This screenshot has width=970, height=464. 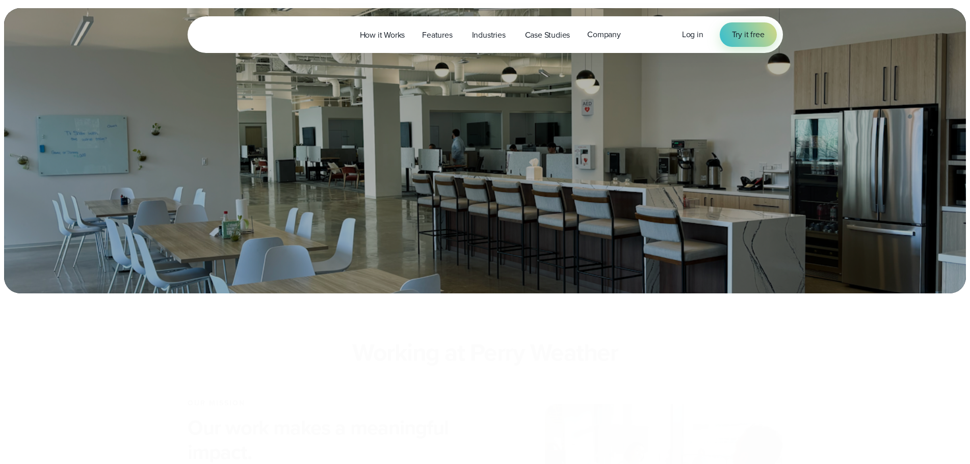 What do you see at coordinates (437, 35) in the screenshot?
I see `span: Features` at bounding box center [437, 35].